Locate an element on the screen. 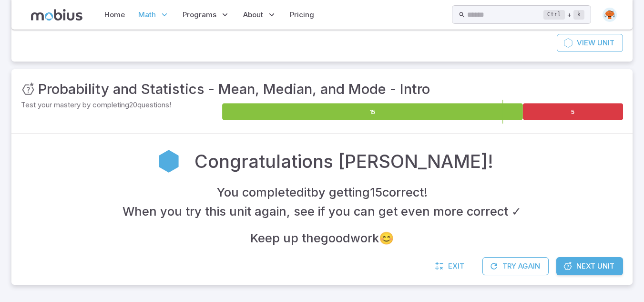 The image size is (644, 302). span: Next Unit is located at coordinates (595, 266).